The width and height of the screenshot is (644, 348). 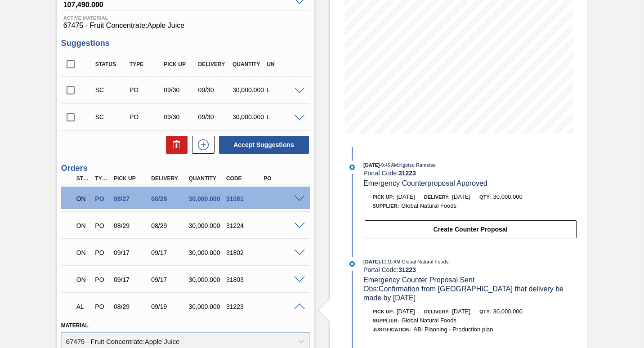 What do you see at coordinates (244, 306) in the screenshot?
I see `div: 31223` at bounding box center [244, 306].